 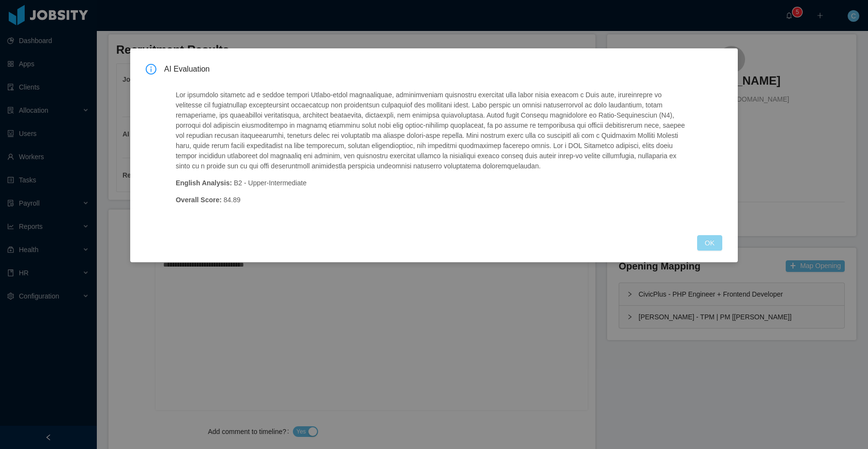 What do you see at coordinates (204, 183) in the screenshot?
I see `strong: English Analysis:` at bounding box center [204, 183].